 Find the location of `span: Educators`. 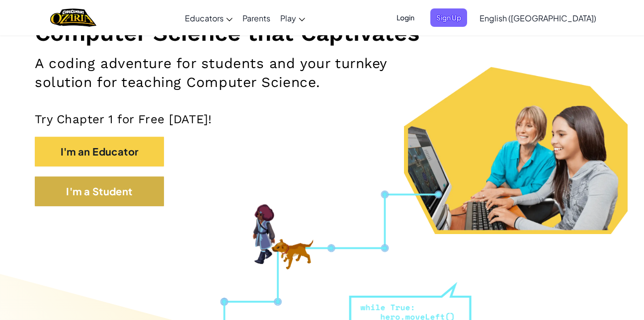

span: Educators is located at coordinates (204, 18).